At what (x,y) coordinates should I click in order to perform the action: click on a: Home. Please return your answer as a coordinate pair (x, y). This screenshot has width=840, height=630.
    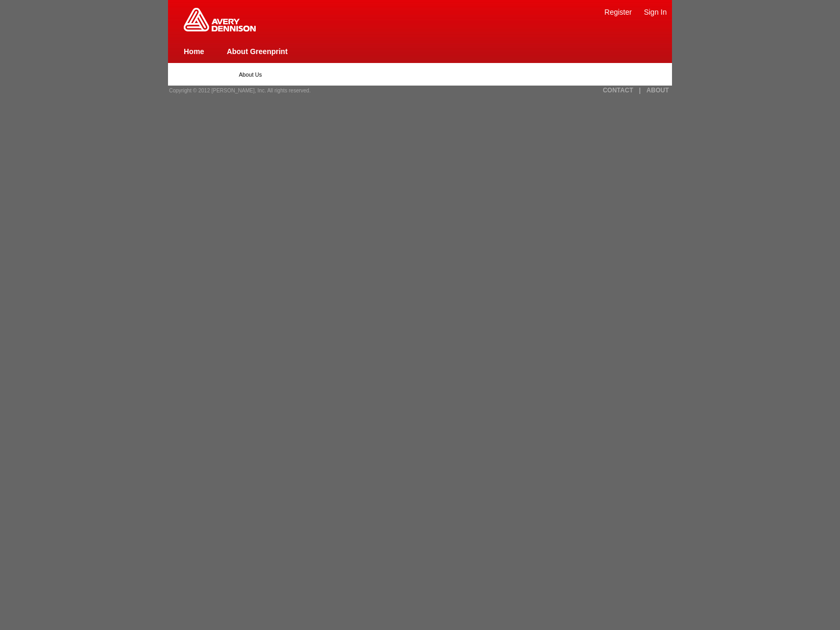
    Looking at the image, I should click on (194, 51).